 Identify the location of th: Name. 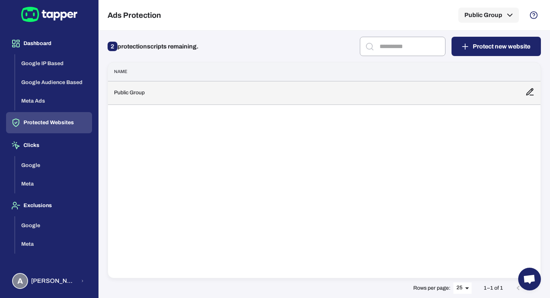
(314, 72).